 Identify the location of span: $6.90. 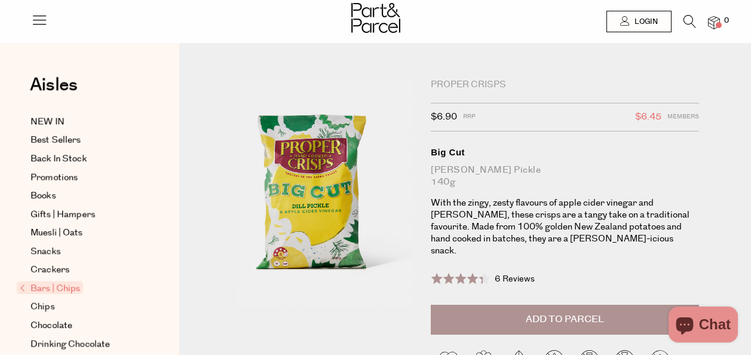
(444, 117).